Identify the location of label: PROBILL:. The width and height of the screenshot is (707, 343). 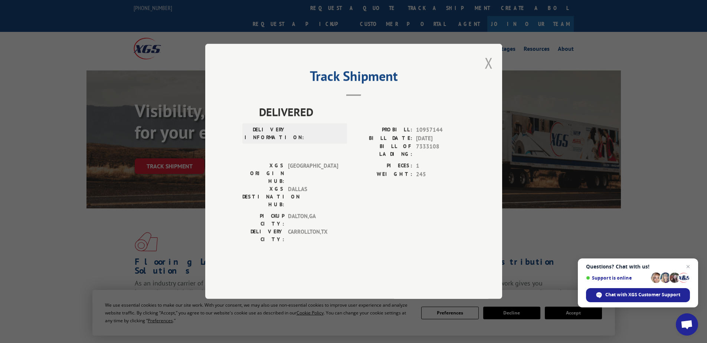
(383, 130).